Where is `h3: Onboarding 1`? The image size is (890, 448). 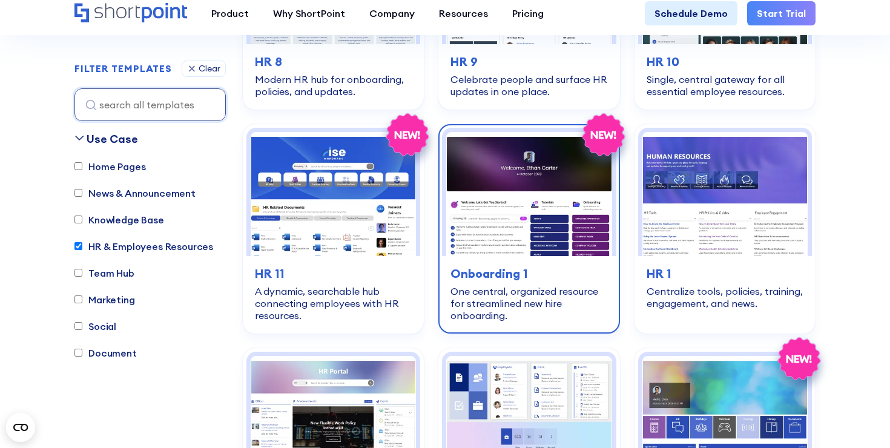
h3: Onboarding 1 is located at coordinates (529, 274).